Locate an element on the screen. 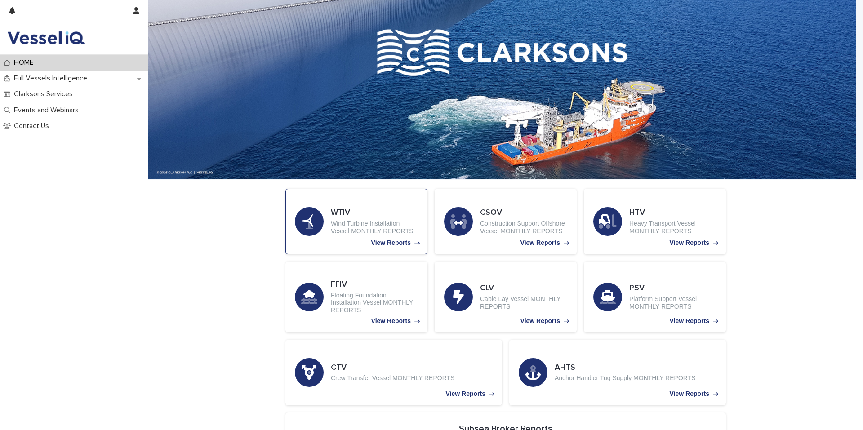 Image resolution: width=863 pixels, height=430 pixels. p: Construction Support Offshore Vessel MONTHLY REPORTS is located at coordinates (523, 227).